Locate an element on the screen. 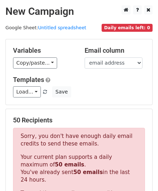 This screenshot has width=158, height=191. p: Sorry, you don't have enough daily email credits to send these emails. is located at coordinates (79, 140).